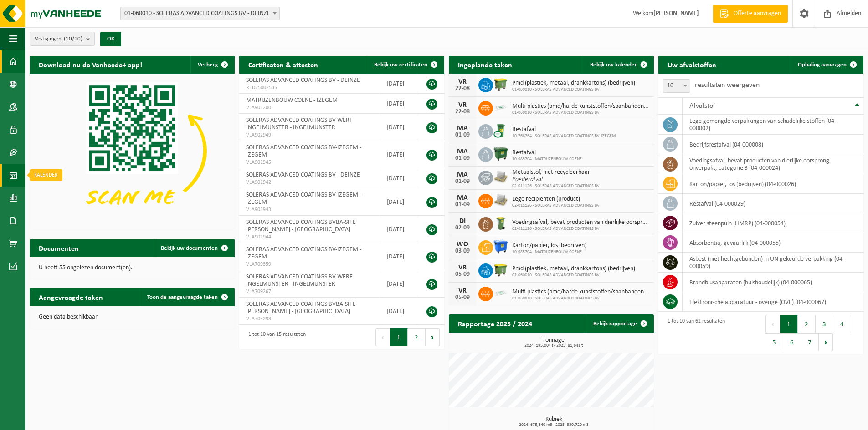  Describe the element at coordinates (132, 151) in the screenshot. I see `img: Download de VHEPlus App` at that location.